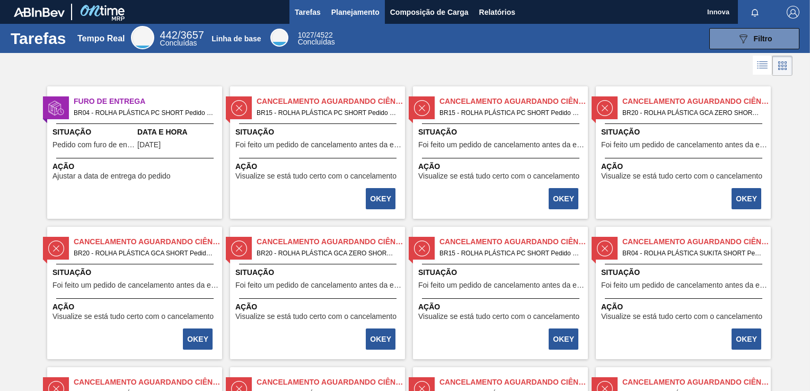  I want to click on span: 27/08/2025,, so click(149, 145).